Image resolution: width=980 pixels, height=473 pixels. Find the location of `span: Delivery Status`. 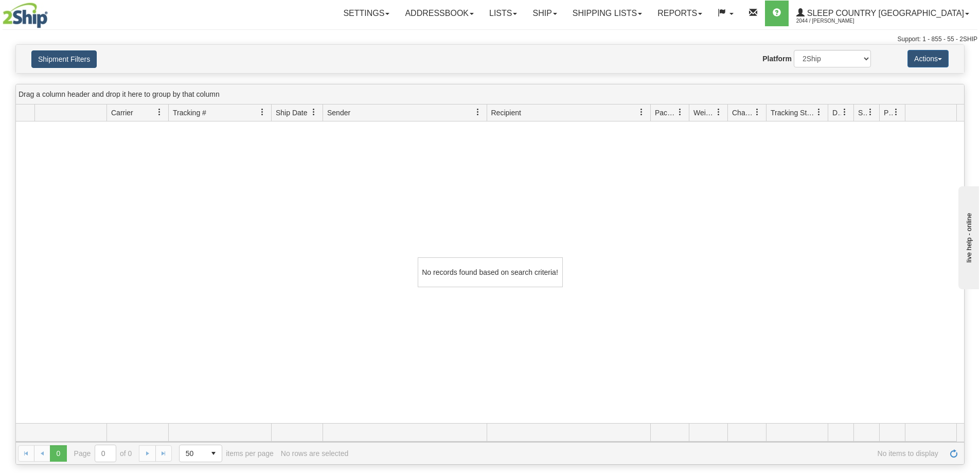

span: Delivery Status is located at coordinates (837, 113).